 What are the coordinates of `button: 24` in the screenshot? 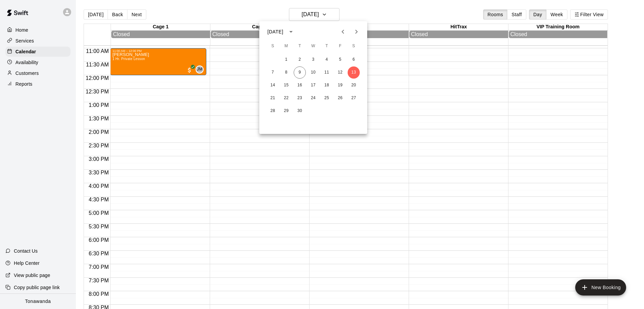 It's located at (313, 98).